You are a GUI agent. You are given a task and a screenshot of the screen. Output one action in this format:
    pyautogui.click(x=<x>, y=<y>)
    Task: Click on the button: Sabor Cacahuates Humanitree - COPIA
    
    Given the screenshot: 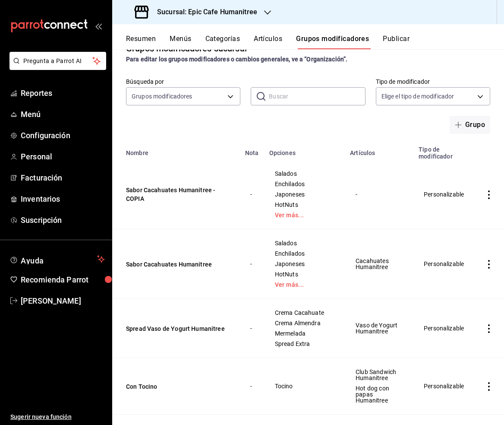 What is the action you would take?
    pyautogui.click(x=178, y=194)
    